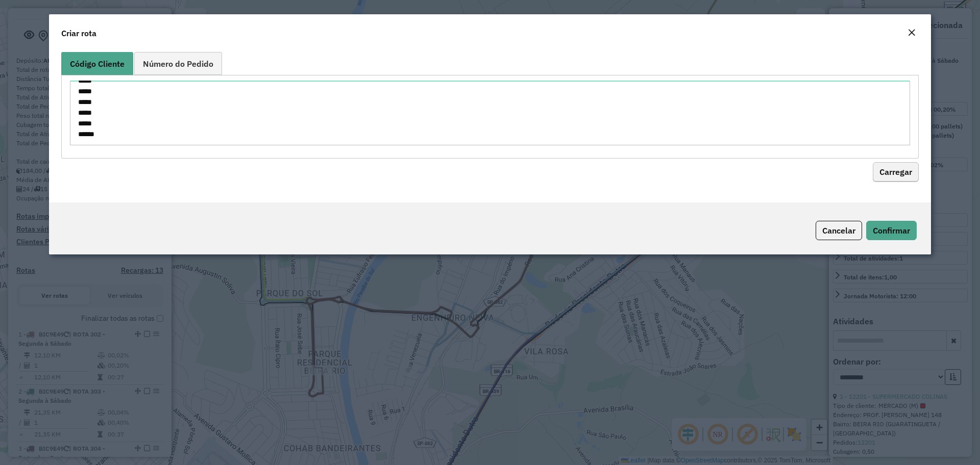 The height and width of the screenshot is (465, 980). What do you see at coordinates (178, 64) in the screenshot?
I see `span: Número do Pedido` at bounding box center [178, 64].